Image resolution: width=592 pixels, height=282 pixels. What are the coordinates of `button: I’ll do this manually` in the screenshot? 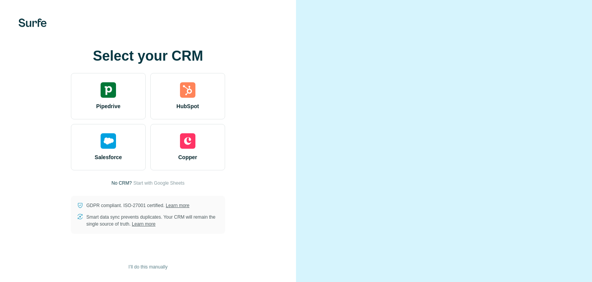 It's located at (148, 267).